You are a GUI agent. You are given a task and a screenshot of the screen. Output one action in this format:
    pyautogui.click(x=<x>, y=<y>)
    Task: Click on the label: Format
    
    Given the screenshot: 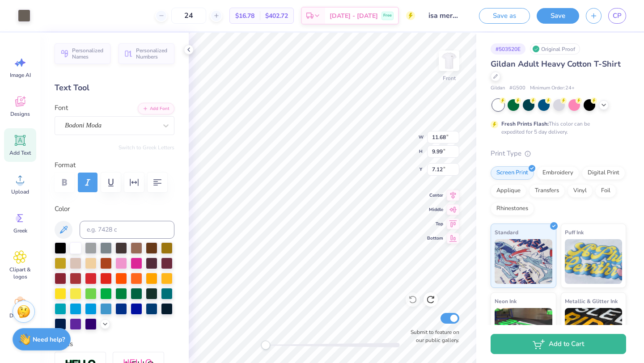 What is the action you would take?
    pyautogui.click(x=114, y=165)
    